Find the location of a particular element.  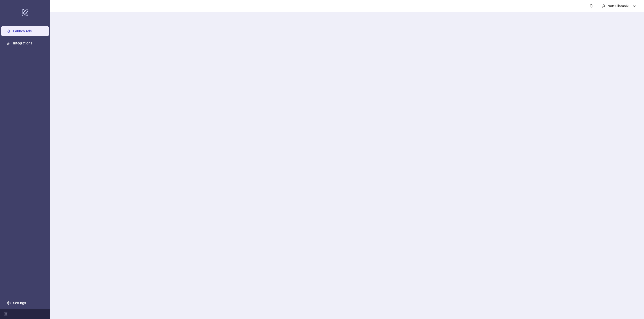

span: bell is located at coordinates (591, 6).